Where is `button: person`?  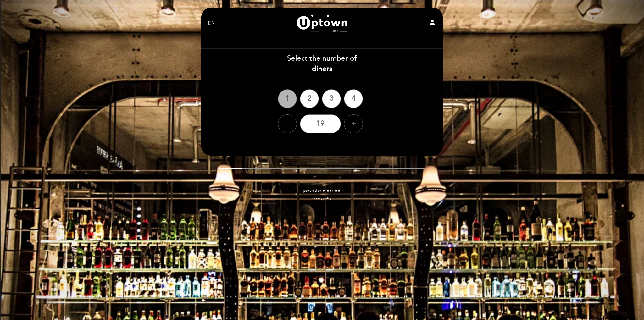 button: person is located at coordinates (432, 23).